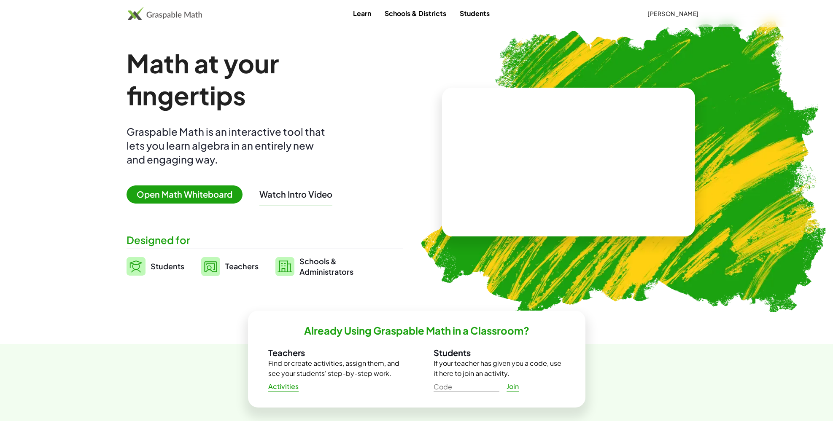 Image resolution: width=833 pixels, height=421 pixels. What do you see at coordinates (362, 13) in the screenshot?
I see `a: Learn` at bounding box center [362, 13].